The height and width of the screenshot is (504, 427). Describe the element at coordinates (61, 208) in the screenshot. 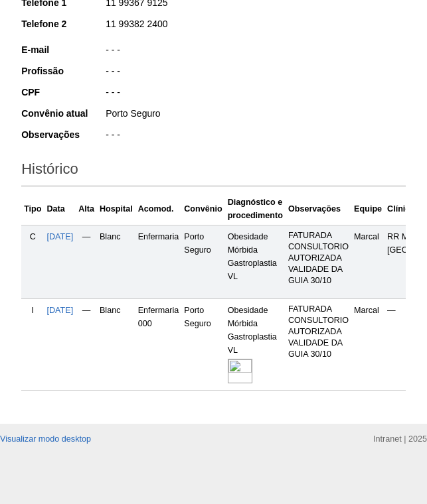

I see `th: Data` at that location.